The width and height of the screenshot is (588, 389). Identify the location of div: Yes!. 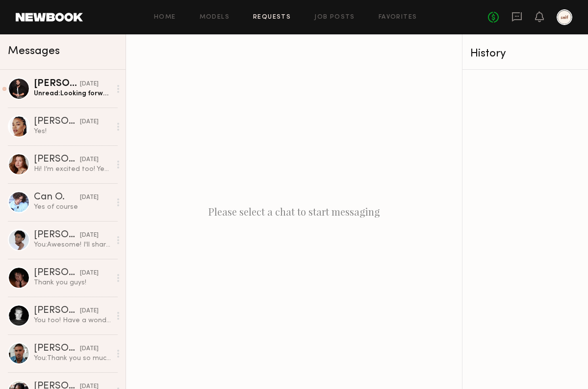
(72, 131).